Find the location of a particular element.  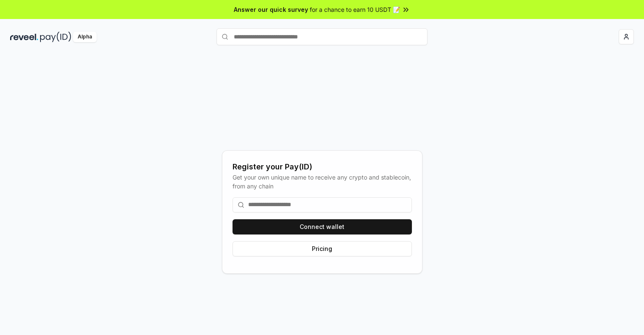

div: Alpha is located at coordinates (85, 37).